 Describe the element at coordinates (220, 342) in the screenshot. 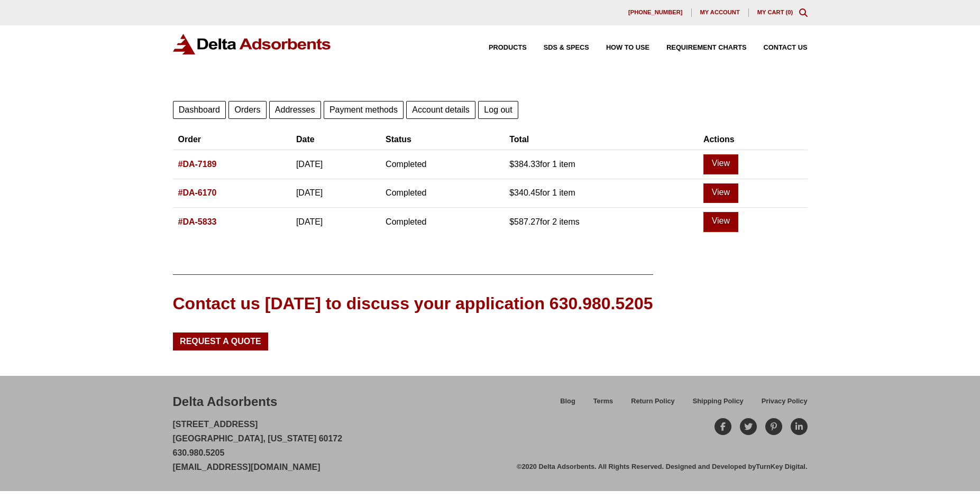

I see `a: Request a Quote` at that location.